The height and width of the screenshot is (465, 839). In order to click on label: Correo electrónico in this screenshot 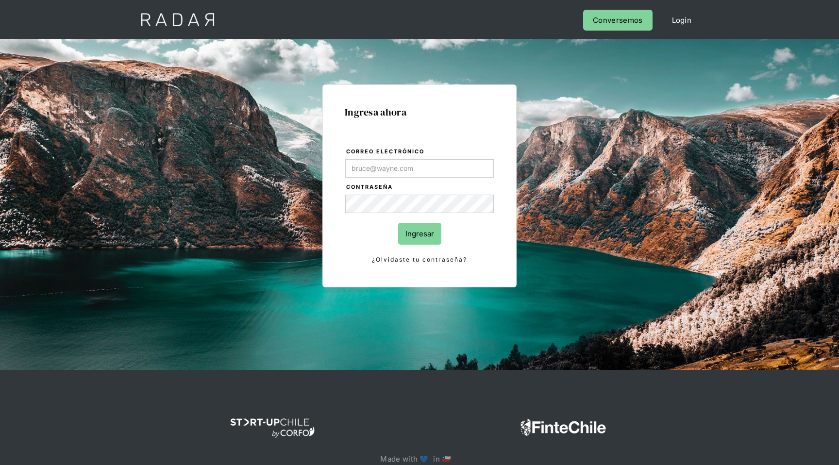, I will do `click(420, 152)`.